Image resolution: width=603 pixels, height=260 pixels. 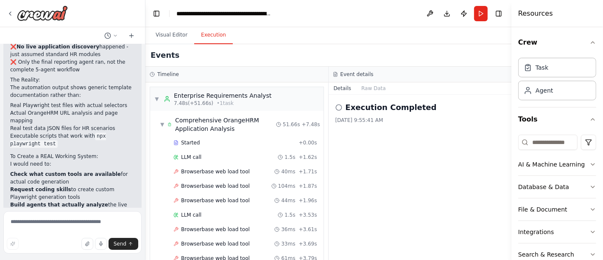 I want to click on h2: Events, so click(x=165, y=55).